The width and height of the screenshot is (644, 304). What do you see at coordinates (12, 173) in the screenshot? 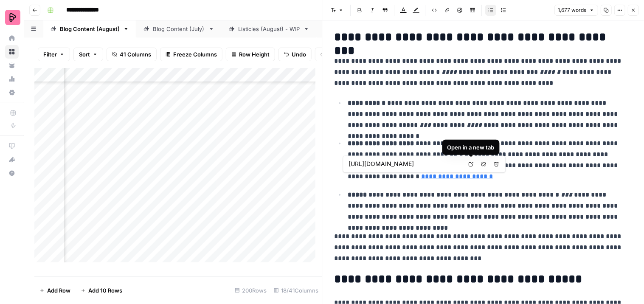
I see `button: Help + Support` at bounding box center [12, 173].